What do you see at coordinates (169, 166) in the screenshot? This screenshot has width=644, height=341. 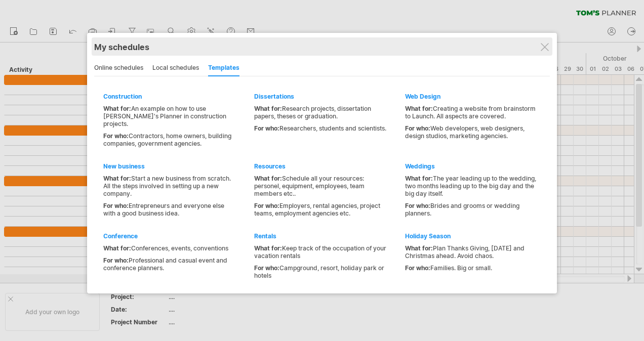 I see `div: New business` at bounding box center [169, 166].